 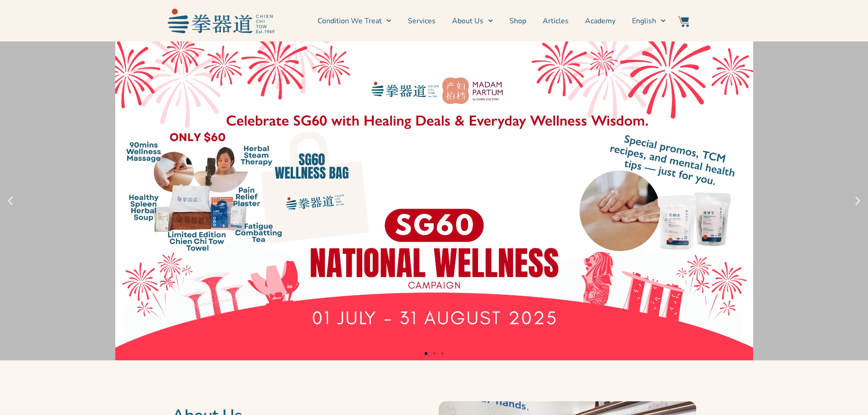 I want to click on a: Shop, so click(x=518, y=21).